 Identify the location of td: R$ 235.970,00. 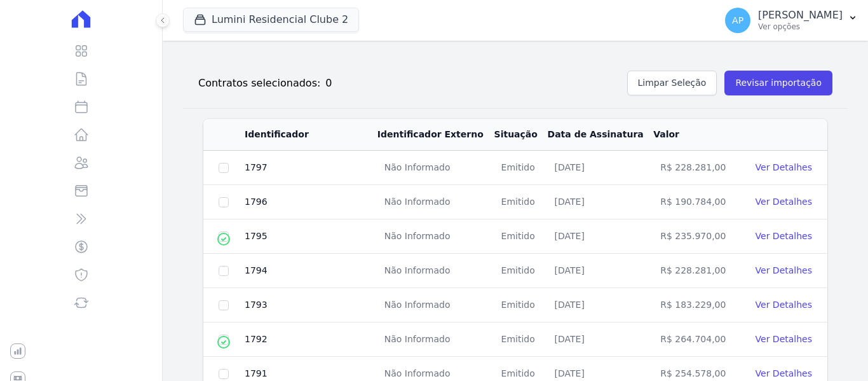
(697, 237).